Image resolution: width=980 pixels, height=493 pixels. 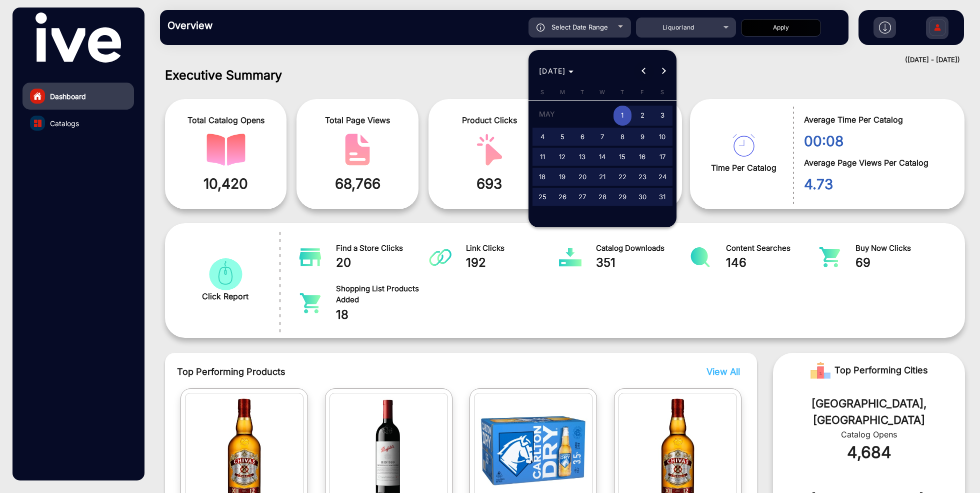 What do you see at coordinates (583, 136) in the screenshot?
I see `span: 6` at bounding box center [583, 136].